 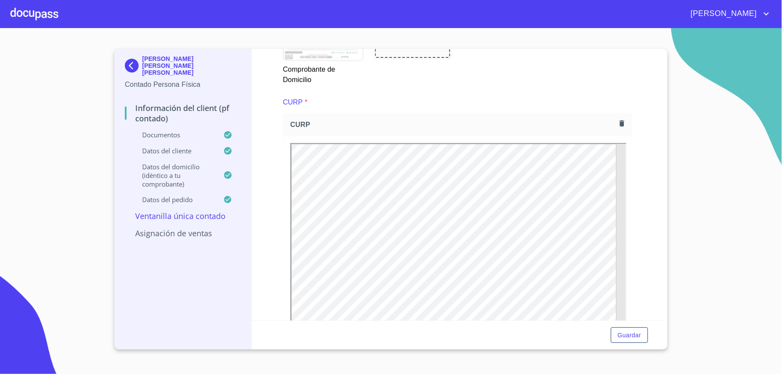 I want to click on p: Datos del cliente, so click(x=174, y=151).